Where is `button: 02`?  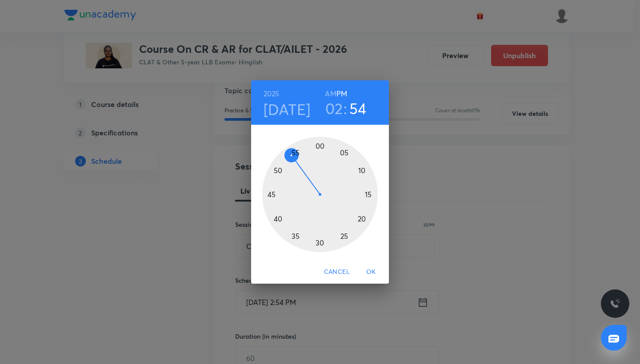 button: 02 is located at coordinates (334, 108).